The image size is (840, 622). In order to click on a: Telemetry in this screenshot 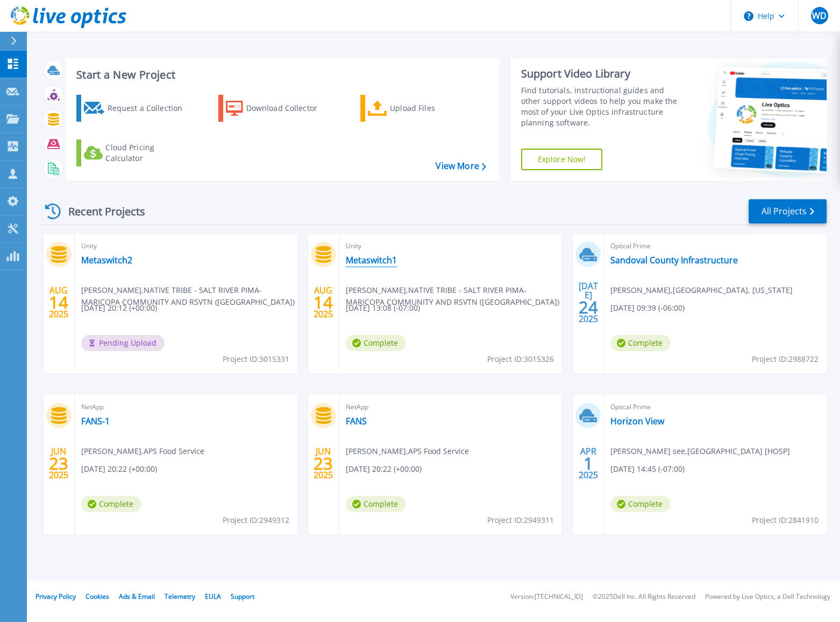, I will do `click(180, 596)`.